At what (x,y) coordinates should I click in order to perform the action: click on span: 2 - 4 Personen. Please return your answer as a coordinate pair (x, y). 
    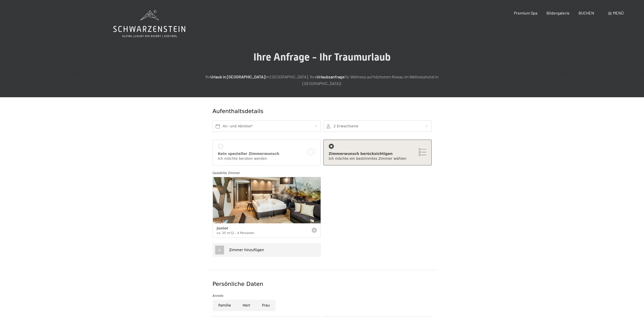
    Looking at the image, I should click on (243, 233).